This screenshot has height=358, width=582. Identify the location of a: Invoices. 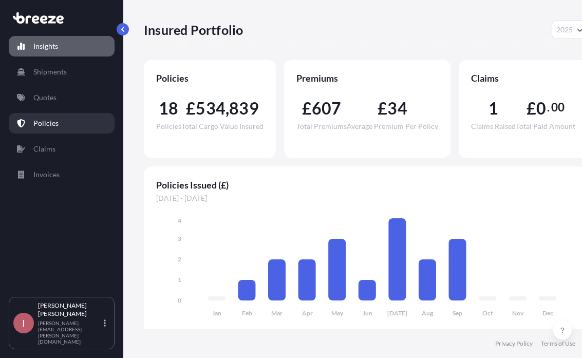
(62, 175).